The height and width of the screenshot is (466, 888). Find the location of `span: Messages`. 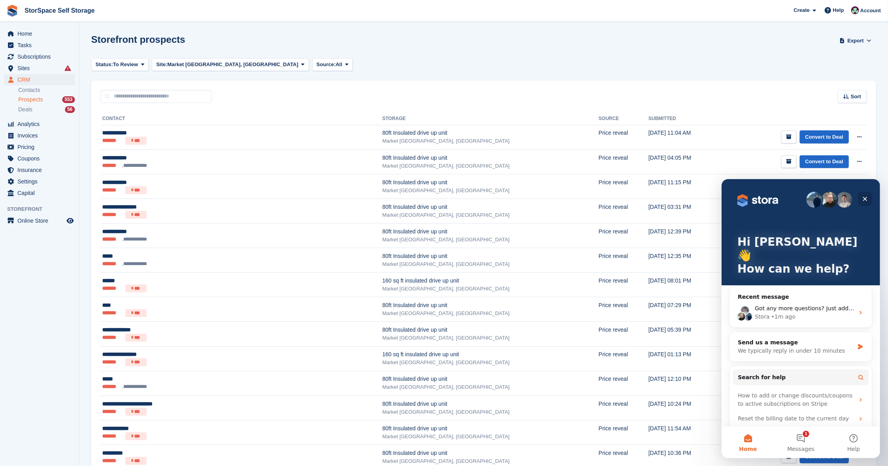

span: Messages is located at coordinates (79, 270).